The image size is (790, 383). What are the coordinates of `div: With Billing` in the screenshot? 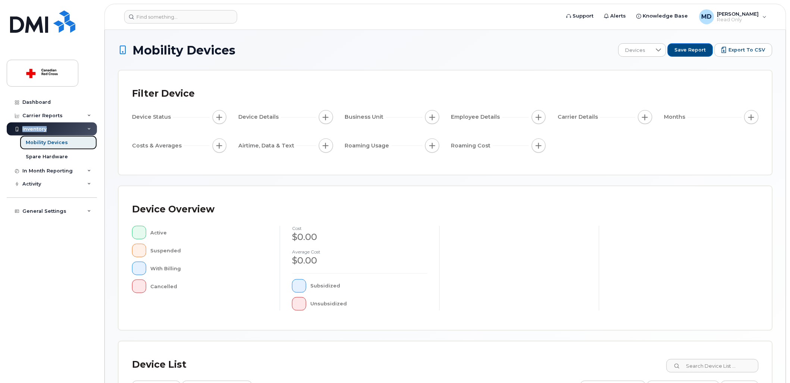 It's located at (209, 268).